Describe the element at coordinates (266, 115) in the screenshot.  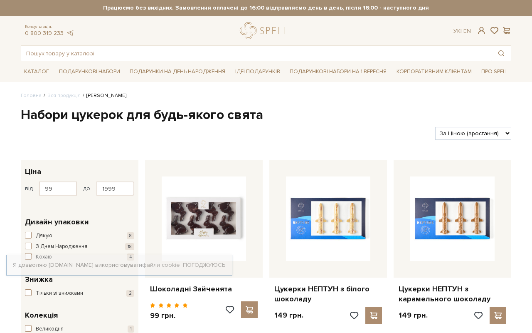
I see `h1: Набори цукерок для будь-якого свята` at that location.